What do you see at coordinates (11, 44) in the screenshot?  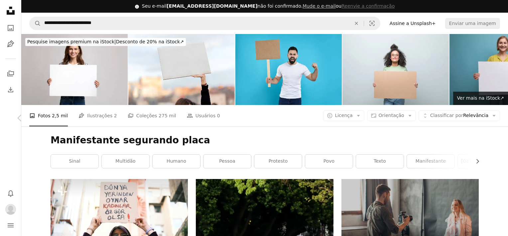 I see `a: Ilustrações` at bounding box center [11, 44].